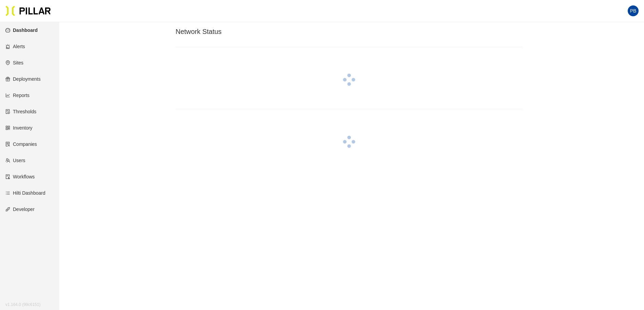 The width and height of the screenshot is (644, 310). What do you see at coordinates (19, 128) in the screenshot?
I see `a: qrcodeInventory` at bounding box center [19, 128].